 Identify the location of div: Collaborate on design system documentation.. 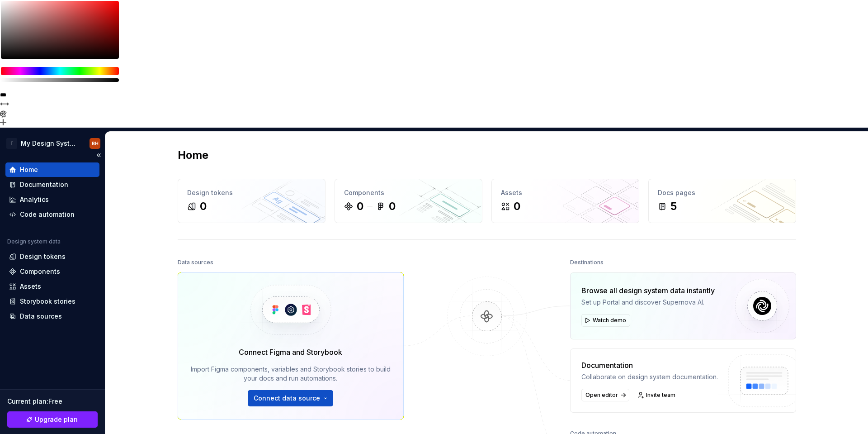
(649, 377).